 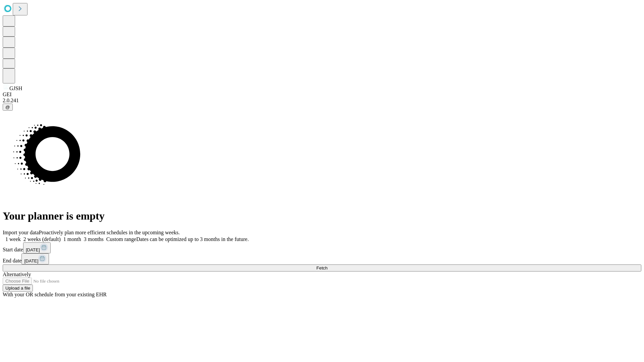 I want to click on span: 1 month, so click(x=72, y=239).